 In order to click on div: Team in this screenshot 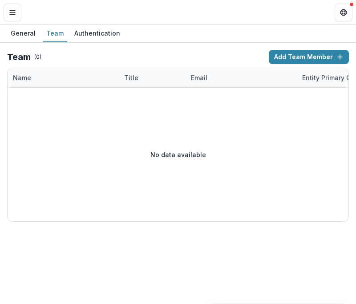, I will do `click(55, 33)`.